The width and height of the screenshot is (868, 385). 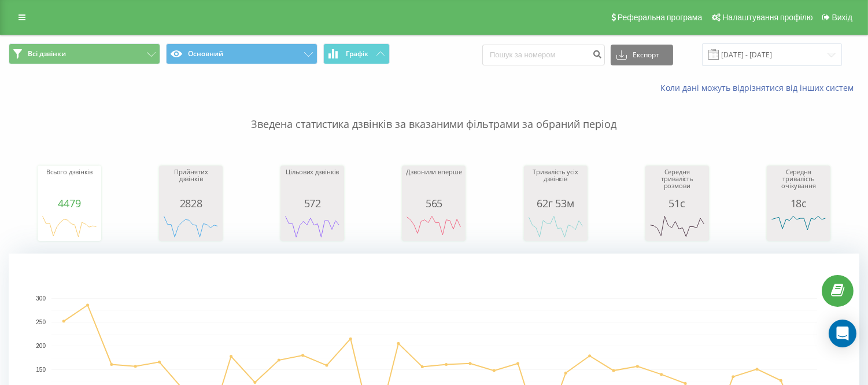 What do you see at coordinates (41, 322) in the screenshot?
I see `text: 250` at bounding box center [41, 322].